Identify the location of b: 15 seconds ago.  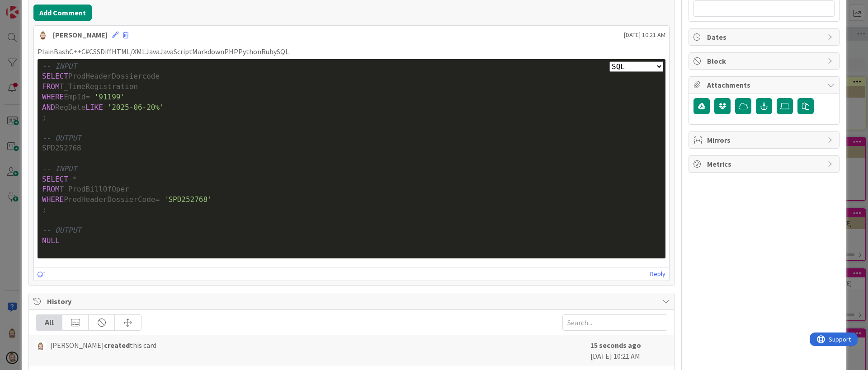
(616, 345).